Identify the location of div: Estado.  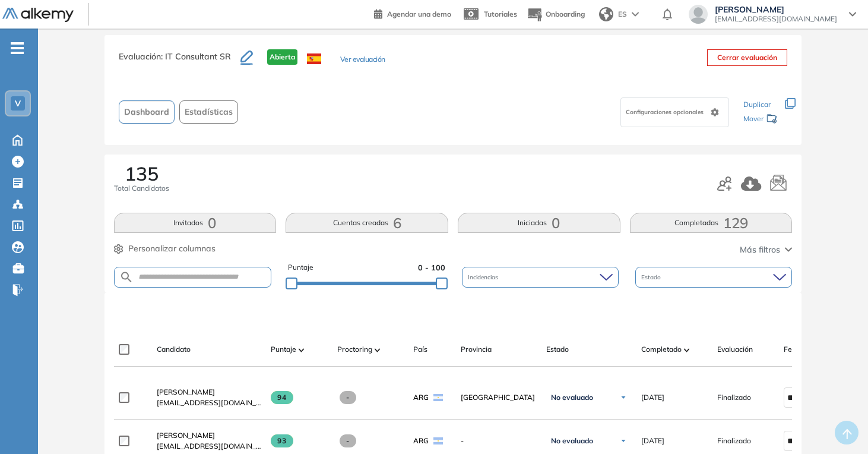
(714, 277).